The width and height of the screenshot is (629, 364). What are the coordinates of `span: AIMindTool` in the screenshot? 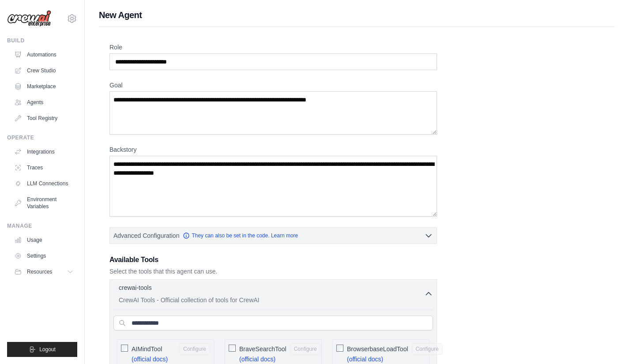 It's located at (147, 349).